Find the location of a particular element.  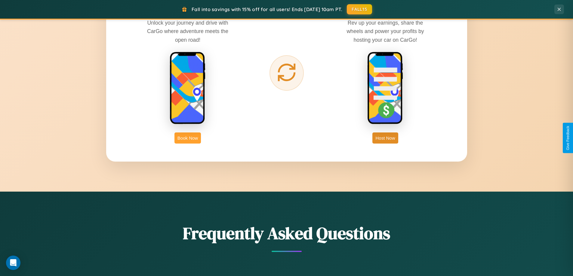

h2: Frequently Asked Questions is located at coordinates (287, 233).